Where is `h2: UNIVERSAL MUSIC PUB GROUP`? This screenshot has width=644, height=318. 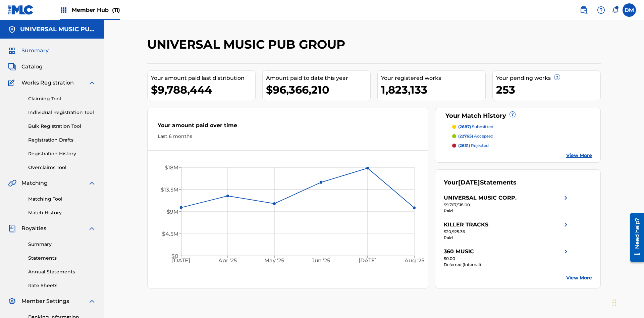 h2: UNIVERSAL MUSIC PUB GROUP is located at coordinates (248, 44).